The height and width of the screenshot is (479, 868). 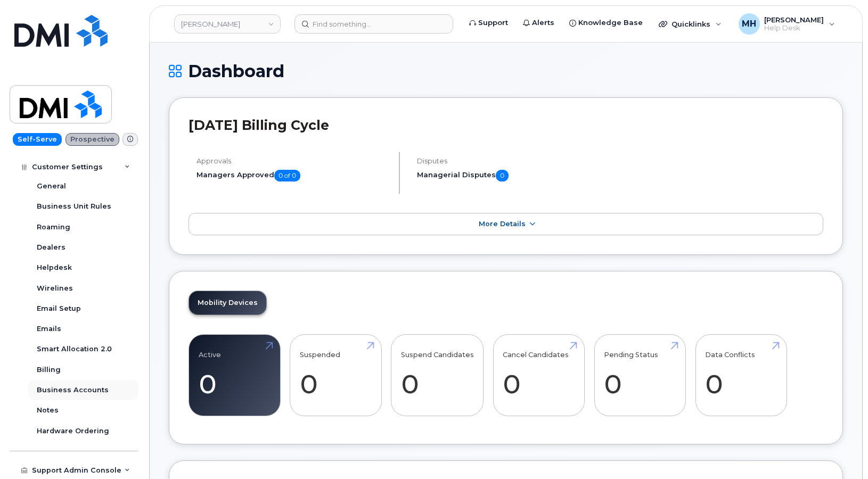 What do you see at coordinates (538, 375) in the screenshot?
I see `a: Cancel Candidates 0` at bounding box center [538, 375].